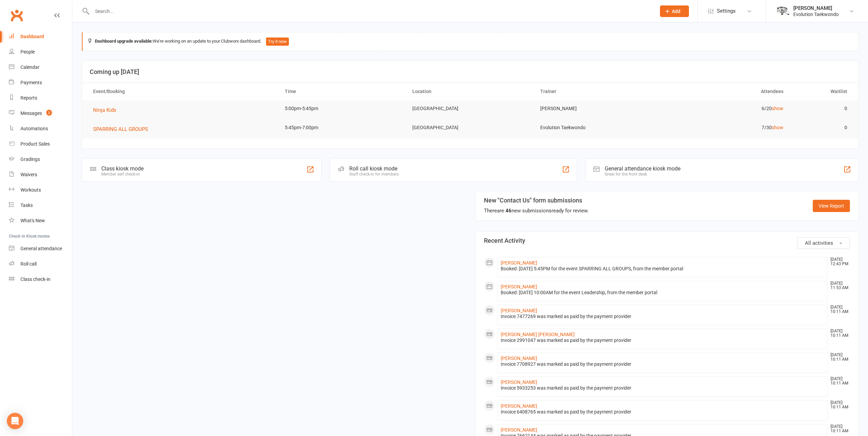 Image resolution: width=868 pixels, height=436 pixels. I want to click on a: Workouts, so click(40, 190).